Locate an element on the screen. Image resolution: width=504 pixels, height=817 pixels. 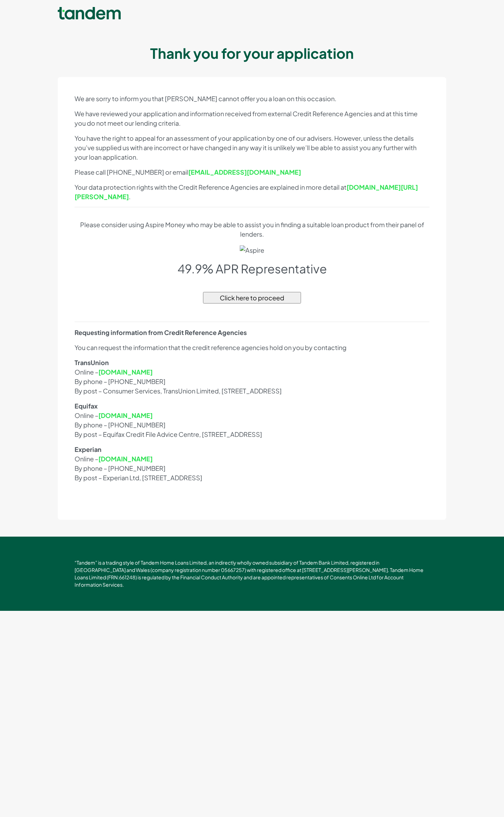
p: We have reviewed your application and information received from external Credit Reference Agencie... is located at coordinates (252, 118).